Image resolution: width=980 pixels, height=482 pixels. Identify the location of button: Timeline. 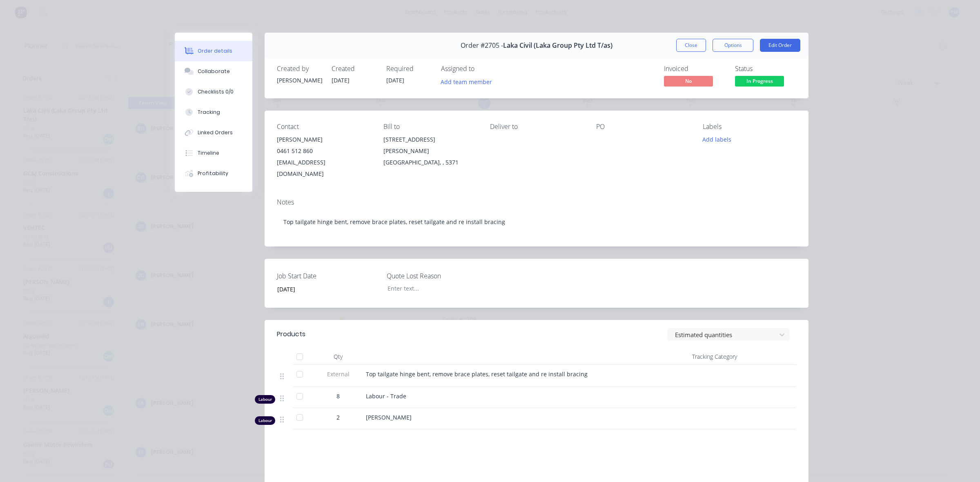
(213, 153).